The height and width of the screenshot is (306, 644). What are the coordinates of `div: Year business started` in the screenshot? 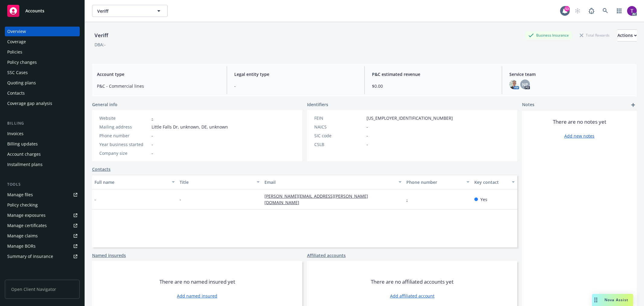 It's located at (124, 144).